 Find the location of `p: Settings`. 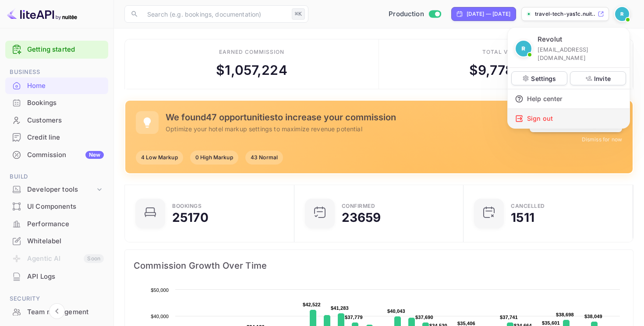

p: Settings is located at coordinates (543, 78).